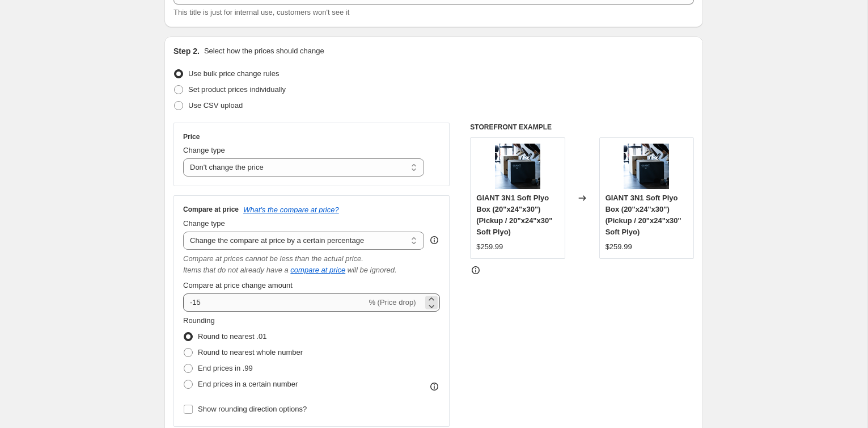 The image size is (868, 428). I want to click on span: Round to nearest whole number, so click(250, 352).